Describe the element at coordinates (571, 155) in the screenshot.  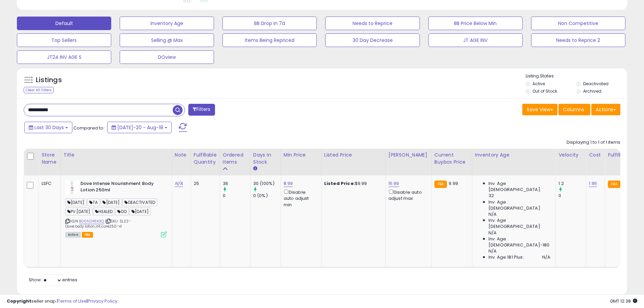
I see `div: Velocity` at that location.